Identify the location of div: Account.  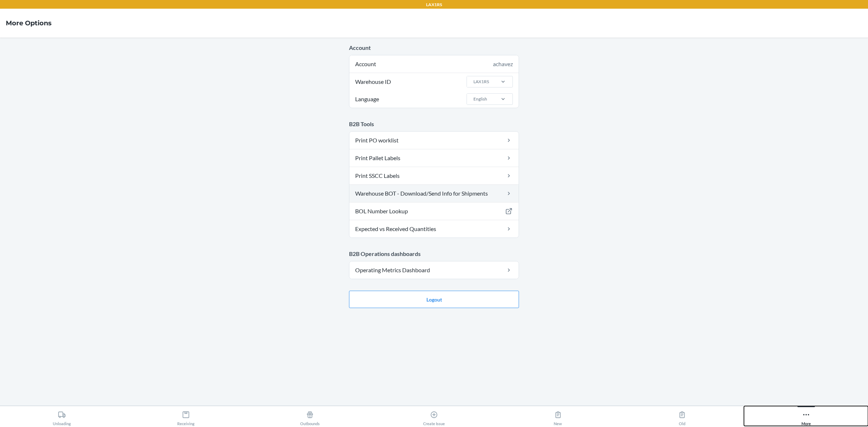
(434, 64).